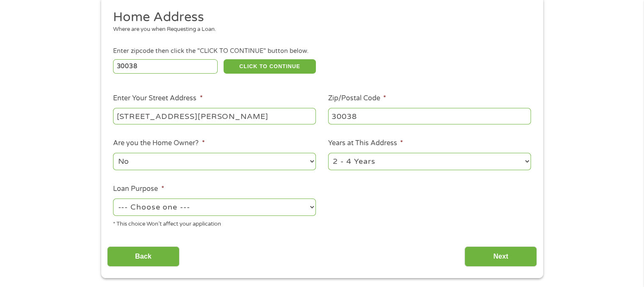  What do you see at coordinates (165, 67) in the screenshot?
I see `input: Enter Zipcode (e.g 01510)` at bounding box center [165, 67].